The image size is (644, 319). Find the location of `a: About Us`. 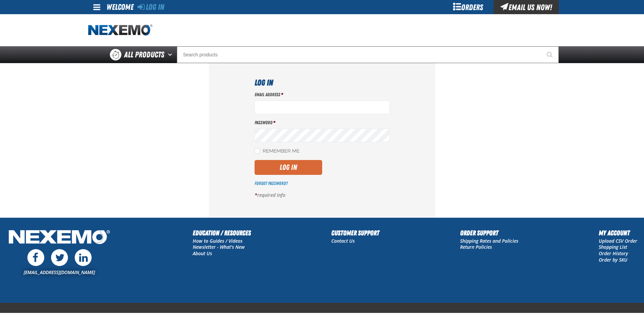

a: About Us is located at coordinates (202, 253).